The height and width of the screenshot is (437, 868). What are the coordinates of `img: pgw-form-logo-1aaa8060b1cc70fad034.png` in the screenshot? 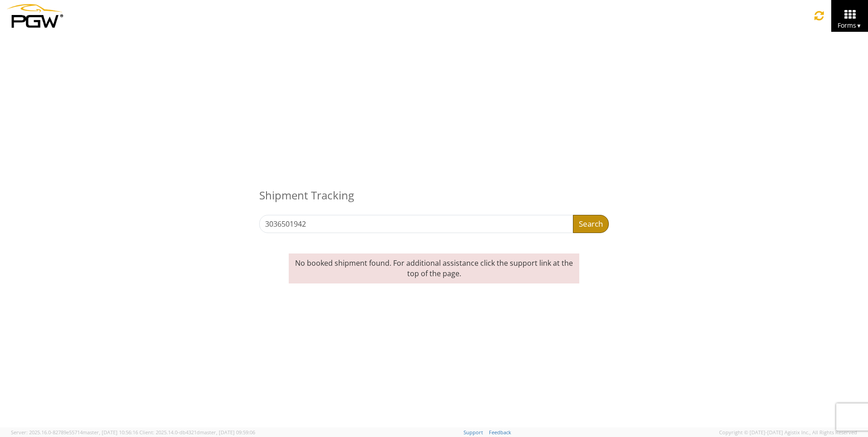 It's located at (35, 16).